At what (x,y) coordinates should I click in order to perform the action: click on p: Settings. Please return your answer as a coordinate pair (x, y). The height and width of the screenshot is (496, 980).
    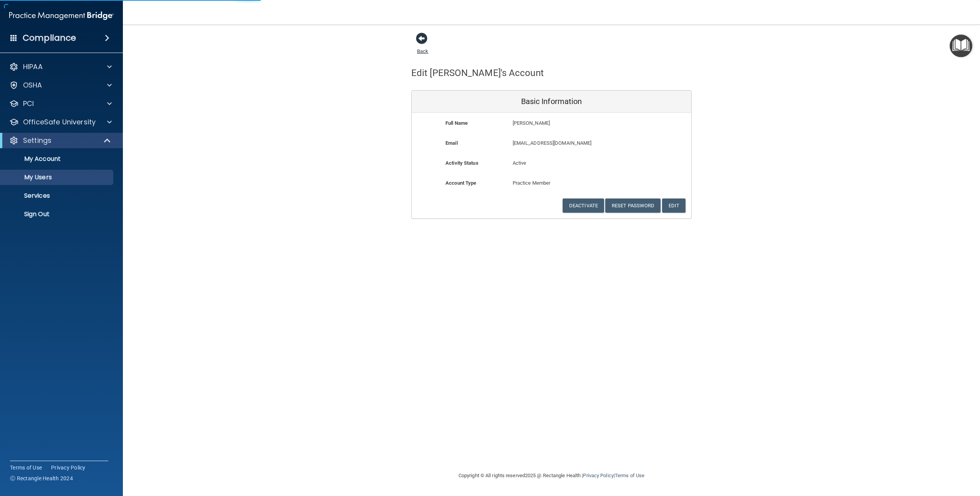
    Looking at the image, I should click on (37, 140).